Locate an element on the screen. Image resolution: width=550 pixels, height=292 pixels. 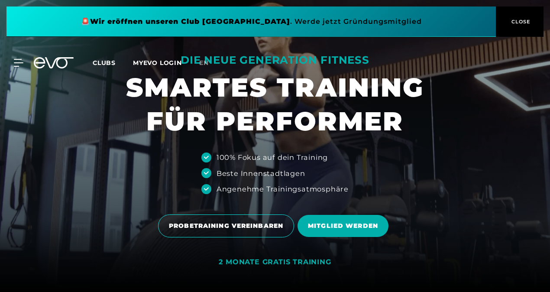
div: Angenehme Trainingsatmosphäre is located at coordinates (282, 189).